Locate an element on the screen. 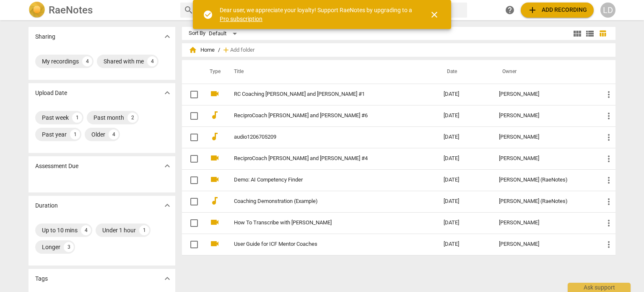  th: Title is located at coordinates (331, 72).